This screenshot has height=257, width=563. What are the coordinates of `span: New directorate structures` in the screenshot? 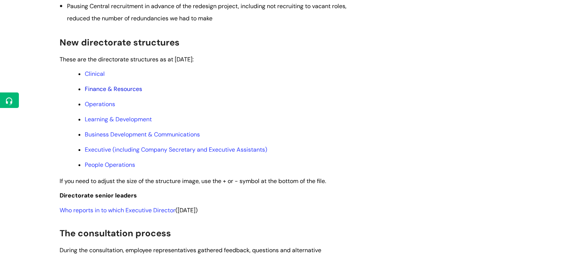 It's located at (119, 42).